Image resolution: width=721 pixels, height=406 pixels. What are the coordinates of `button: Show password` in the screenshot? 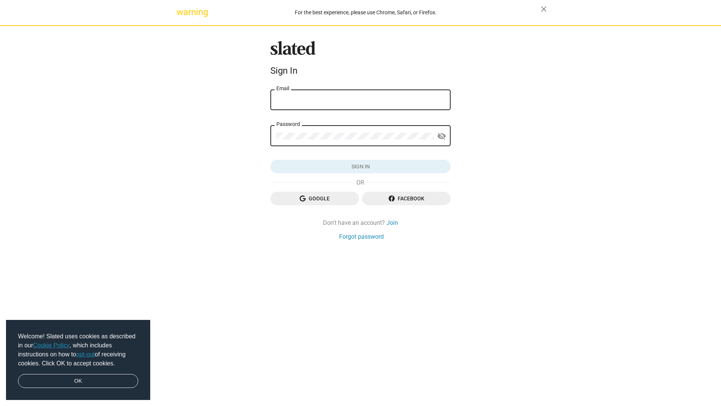 It's located at (442, 136).